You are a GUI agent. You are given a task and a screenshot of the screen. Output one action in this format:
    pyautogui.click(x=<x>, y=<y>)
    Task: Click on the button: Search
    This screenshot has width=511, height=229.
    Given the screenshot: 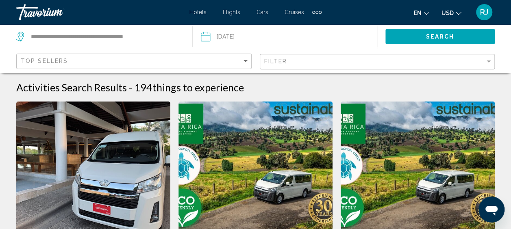 What is the action you would take?
    pyautogui.click(x=440, y=36)
    